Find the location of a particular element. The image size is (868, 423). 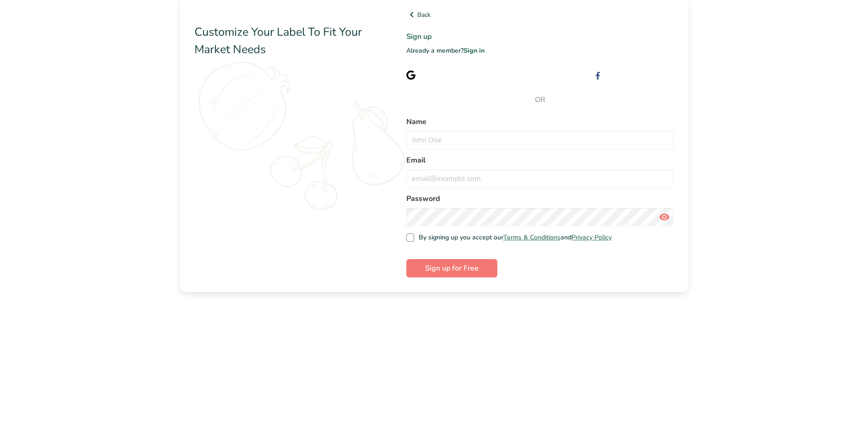

a: Privacy Policy is located at coordinates (592, 237).